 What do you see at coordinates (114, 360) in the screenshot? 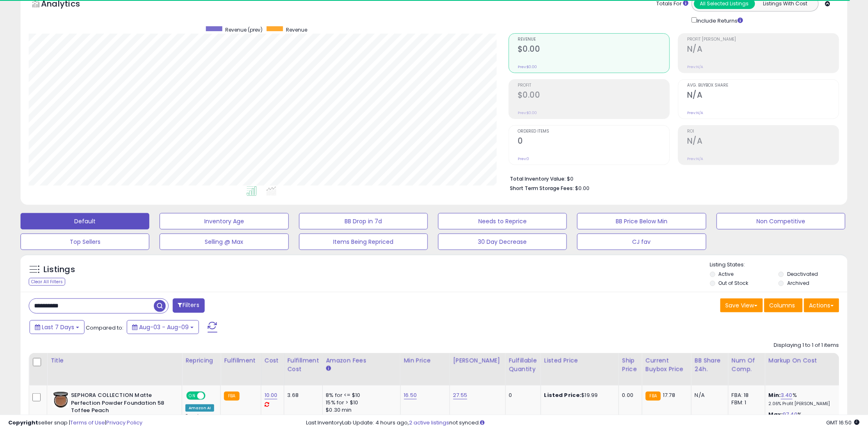
I see `div: Title` at bounding box center [114, 360].